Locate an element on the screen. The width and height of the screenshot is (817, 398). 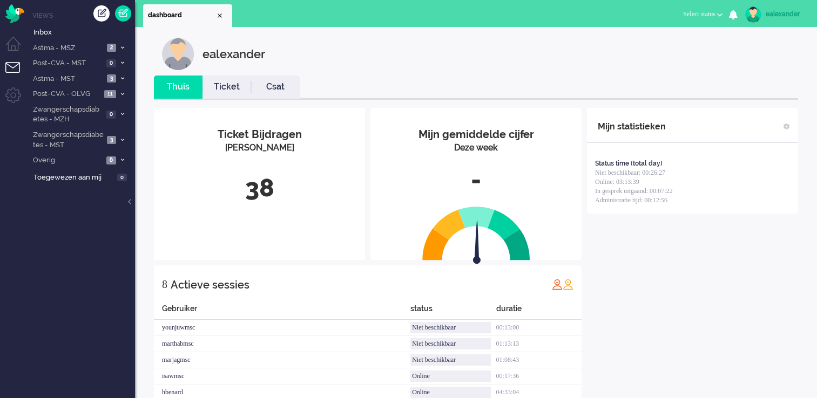
li: Select status is located at coordinates (702, 15).